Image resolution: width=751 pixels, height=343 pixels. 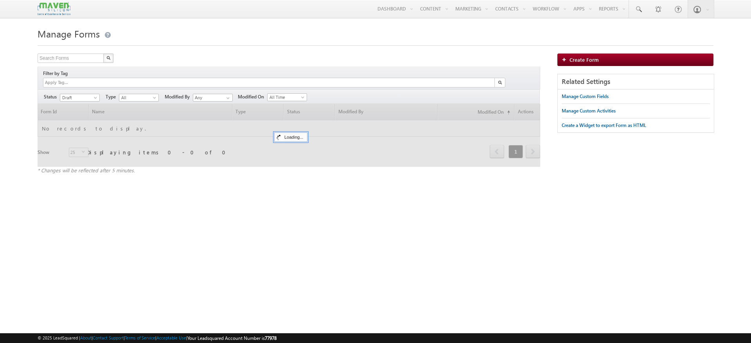 I want to click on a: Manage Custom Activities, so click(x=589, y=111).